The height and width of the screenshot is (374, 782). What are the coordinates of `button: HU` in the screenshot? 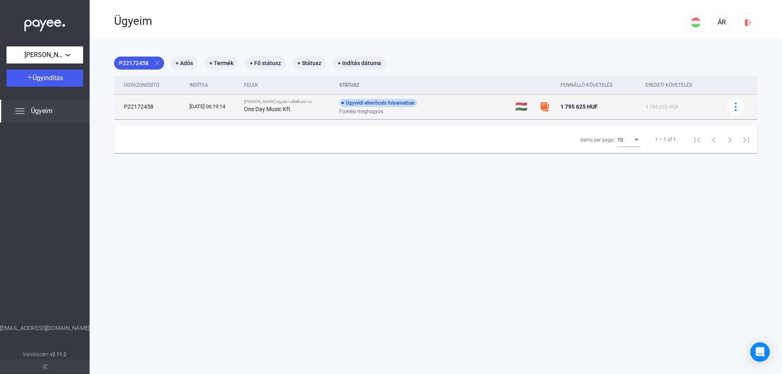 It's located at (695, 22).